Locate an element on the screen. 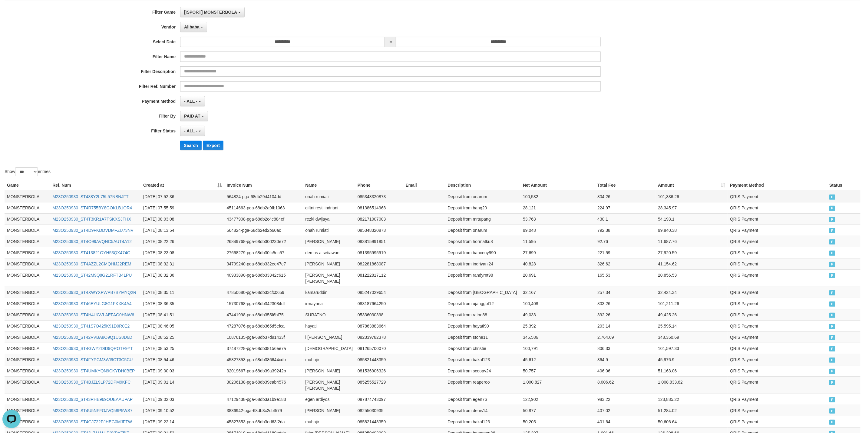 This screenshot has width=865, height=433. td: Deposit from reaperoo is located at coordinates (483, 385).